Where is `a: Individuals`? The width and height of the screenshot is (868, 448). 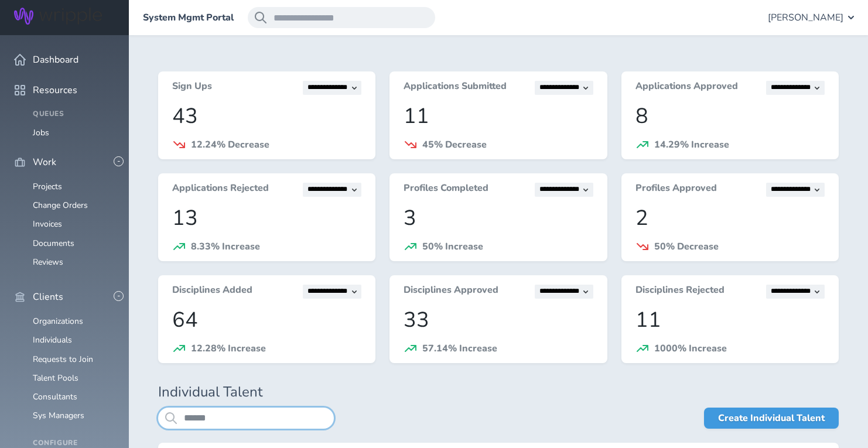 a: Individuals is located at coordinates (52, 339).